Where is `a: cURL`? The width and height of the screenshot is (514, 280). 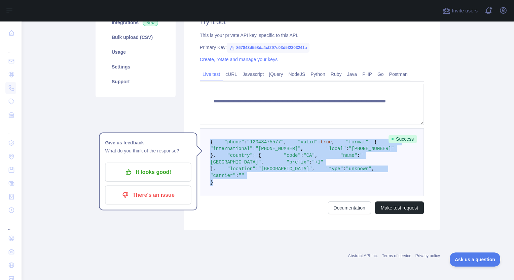 a: cURL is located at coordinates (231, 74).